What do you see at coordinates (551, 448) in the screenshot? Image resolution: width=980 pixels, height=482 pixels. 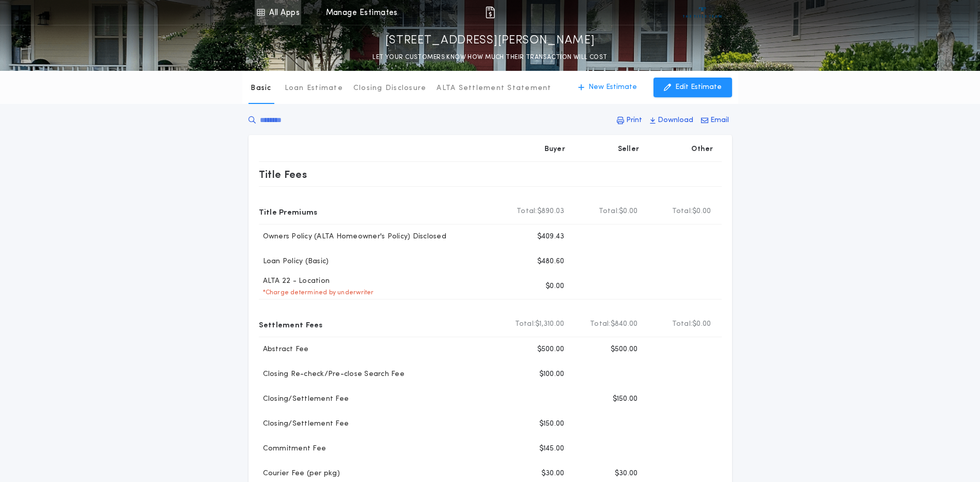 I see `p: $145.00` at bounding box center [551, 448].